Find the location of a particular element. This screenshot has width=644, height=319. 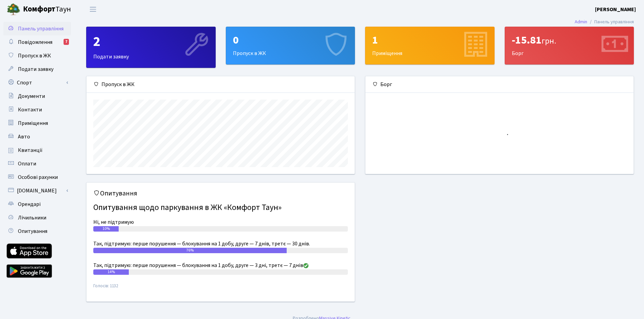

a: Подати заявку is located at coordinates (37, 69).